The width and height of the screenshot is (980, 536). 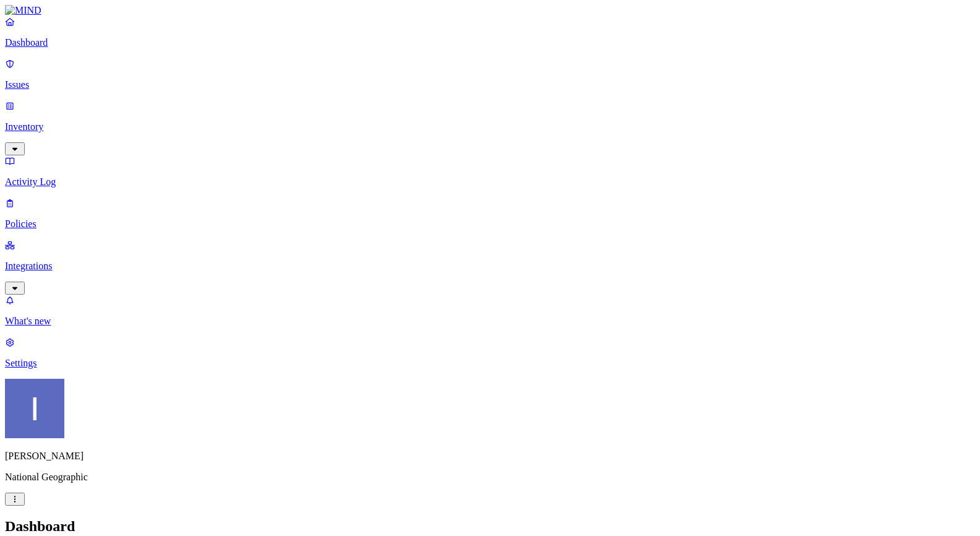 I want to click on img: Itai Schwartz, so click(x=34, y=408).